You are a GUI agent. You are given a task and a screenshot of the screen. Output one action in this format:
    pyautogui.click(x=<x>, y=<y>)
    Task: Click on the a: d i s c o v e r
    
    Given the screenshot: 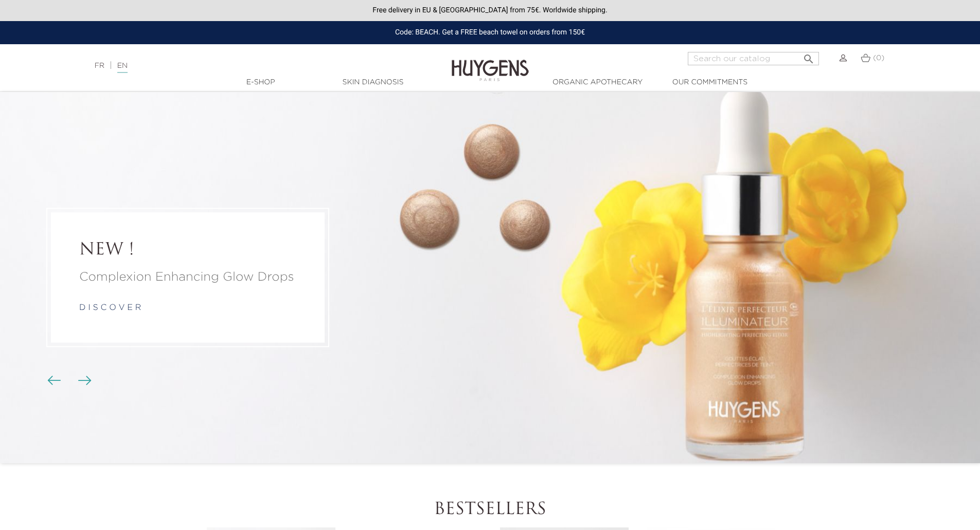 What is the action you would take?
    pyautogui.click(x=110, y=308)
    